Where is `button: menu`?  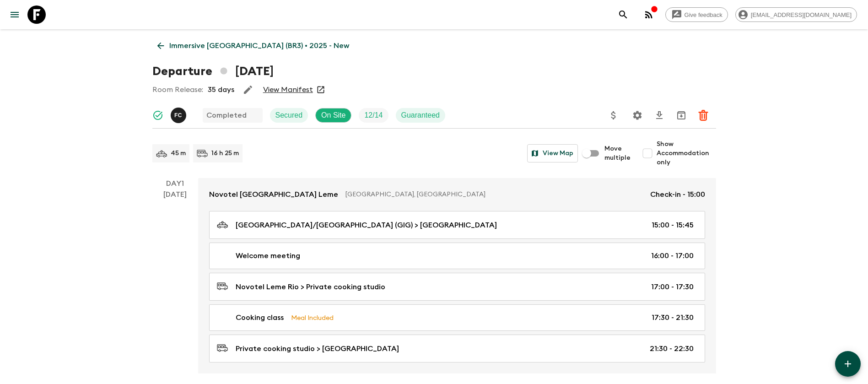 button: menu is located at coordinates (14, 14).